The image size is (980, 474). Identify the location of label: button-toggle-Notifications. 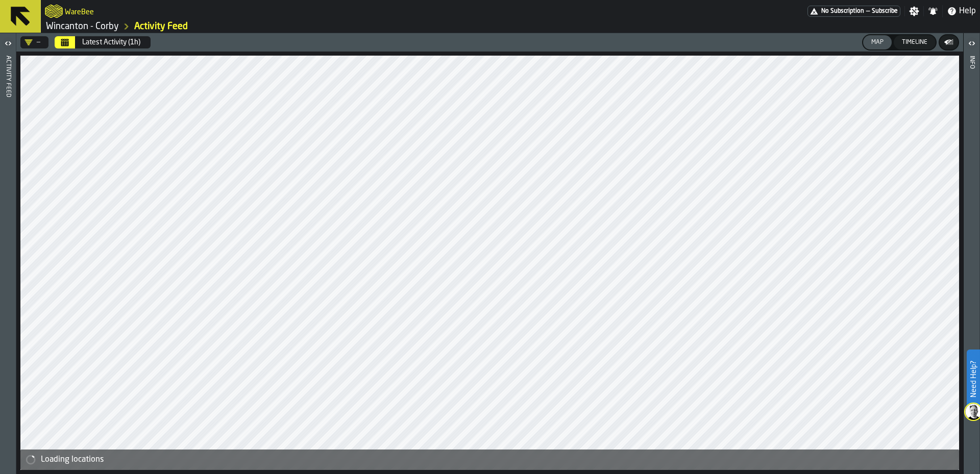
(933, 11).